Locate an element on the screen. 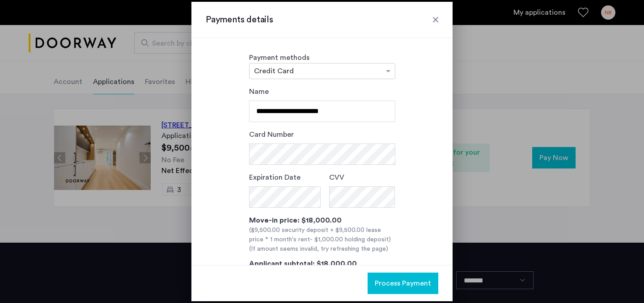  label: Payment methods is located at coordinates (279, 58).